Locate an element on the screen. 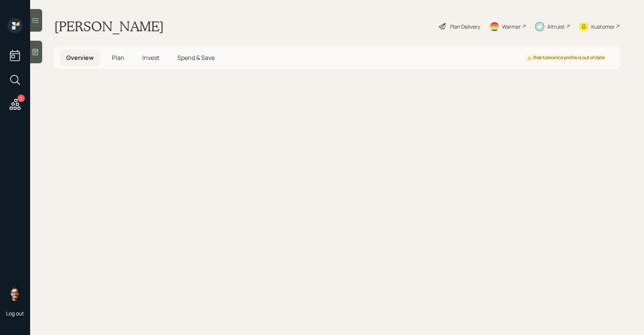 This screenshot has width=644, height=335. span: Overview is located at coordinates (80, 58).